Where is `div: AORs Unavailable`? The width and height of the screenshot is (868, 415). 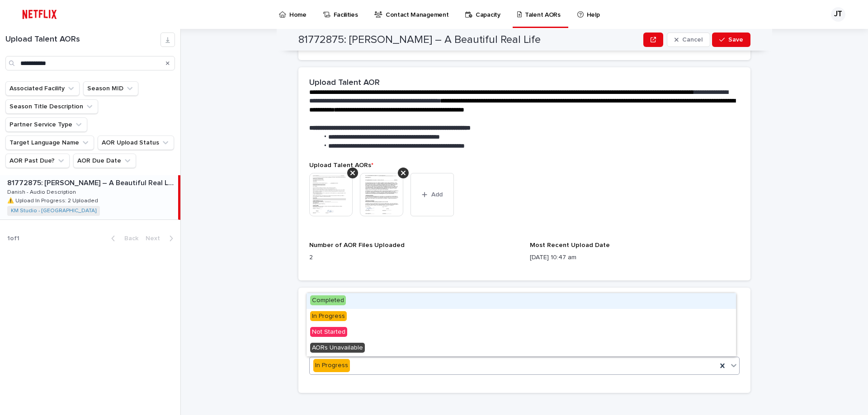 div: AORs Unavailable is located at coordinates (521, 348).